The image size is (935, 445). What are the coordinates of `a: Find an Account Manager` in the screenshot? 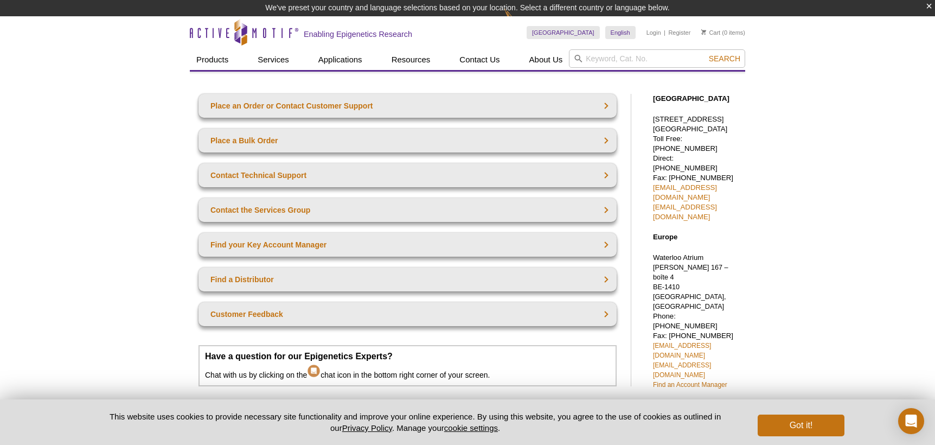 It's located at (690, 384).